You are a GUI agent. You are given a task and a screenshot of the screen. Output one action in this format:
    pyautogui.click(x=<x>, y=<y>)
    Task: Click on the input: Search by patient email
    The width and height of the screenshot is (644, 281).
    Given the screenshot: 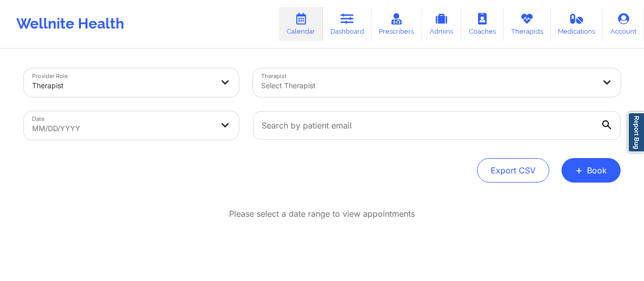 What is the action you would take?
    pyautogui.click(x=437, y=125)
    